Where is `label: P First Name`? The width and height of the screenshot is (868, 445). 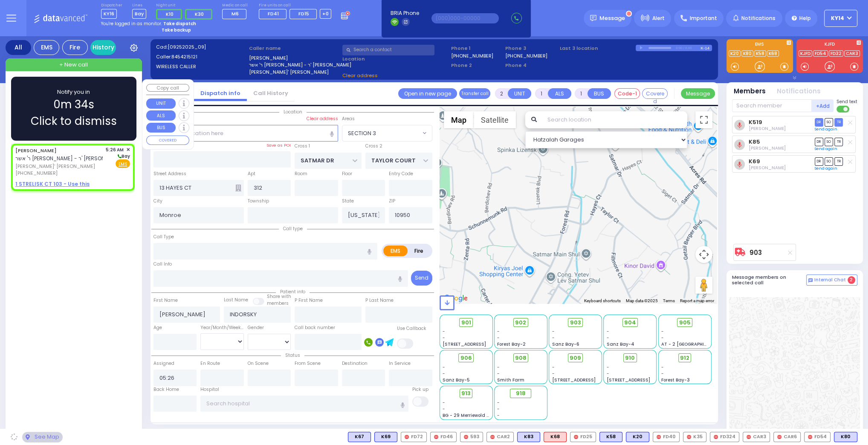 label: P First Name is located at coordinates (309, 301).